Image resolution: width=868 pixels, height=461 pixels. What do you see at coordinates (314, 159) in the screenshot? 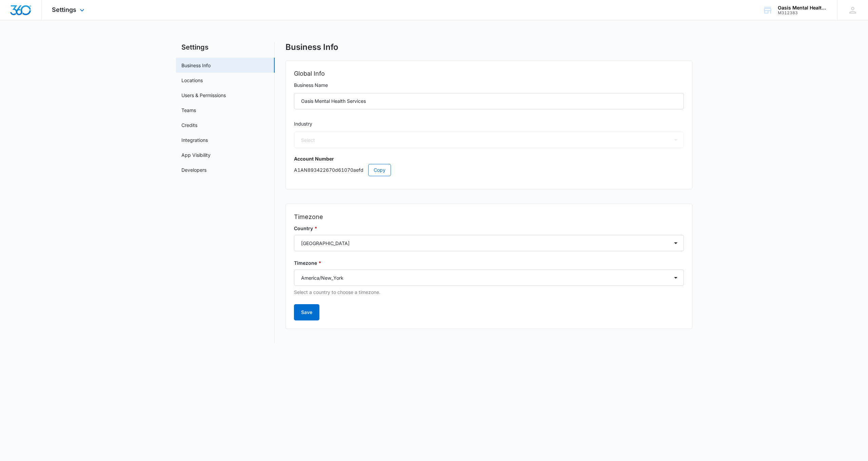
I see `strong: Account Number` at bounding box center [314, 159].